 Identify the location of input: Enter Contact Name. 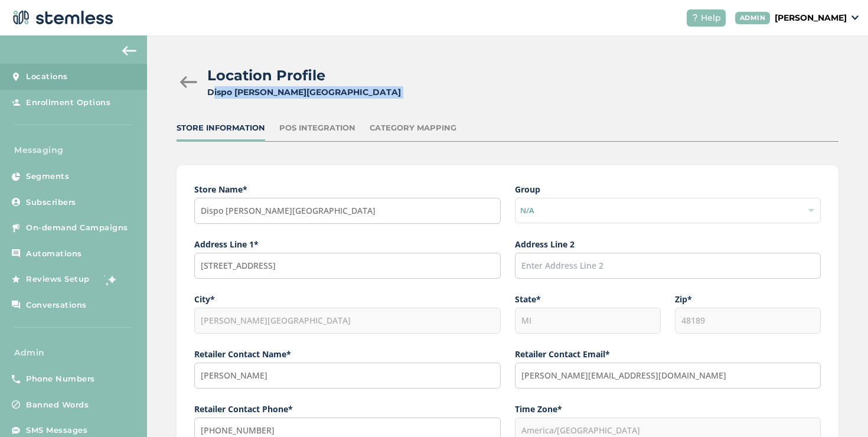
(347, 376).